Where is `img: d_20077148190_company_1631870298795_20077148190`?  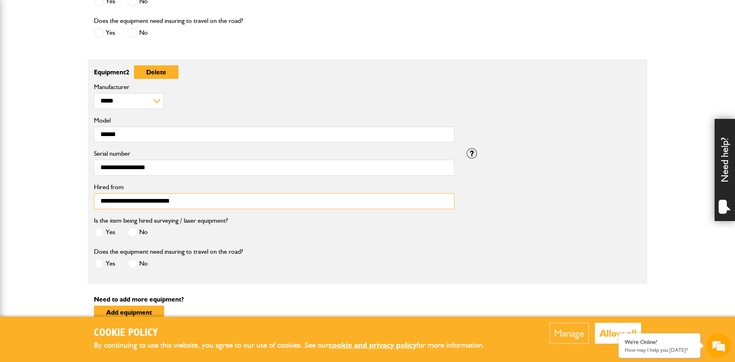 img: d_20077148190_company_1631870298795_20077148190 is located at coordinates (24, 51).